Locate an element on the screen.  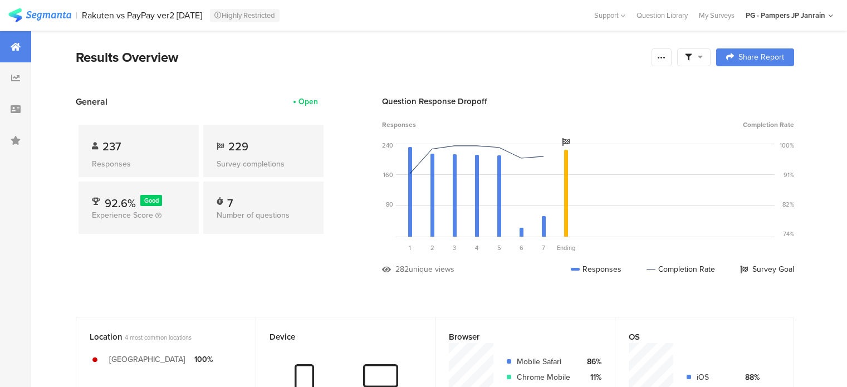
div: Device is located at coordinates (336, 337).